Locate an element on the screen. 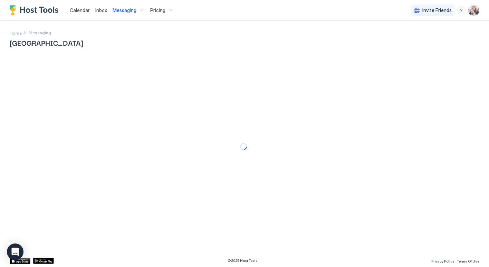 This screenshot has width=489, height=267. span: Home is located at coordinates (16, 33).